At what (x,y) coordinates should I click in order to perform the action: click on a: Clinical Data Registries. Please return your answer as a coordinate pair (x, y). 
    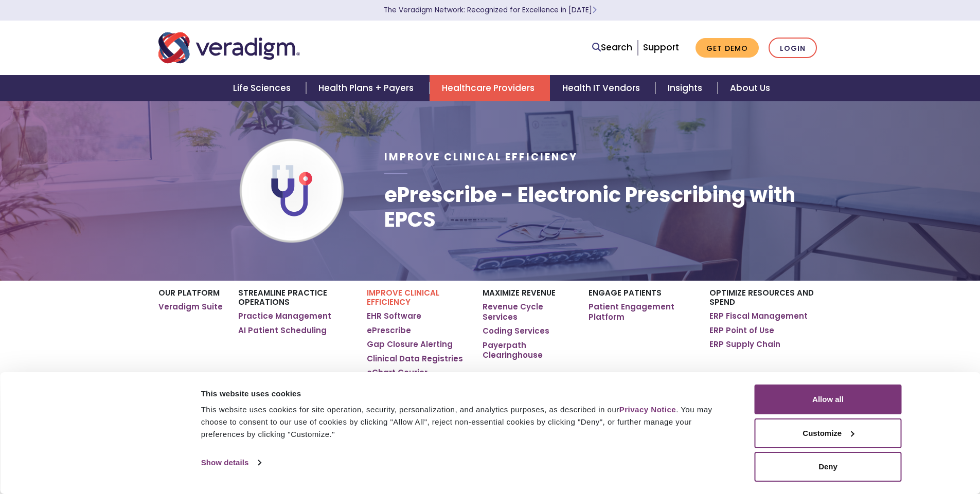
    Looking at the image, I should click on (414, 358).